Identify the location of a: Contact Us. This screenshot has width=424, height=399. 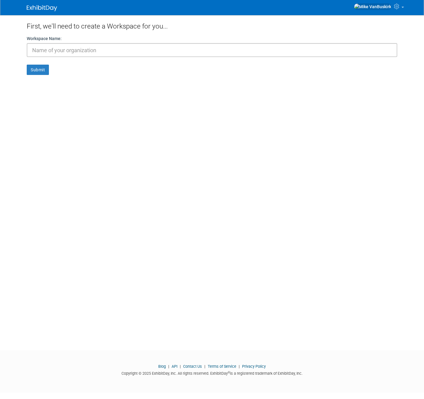
(193, 367).